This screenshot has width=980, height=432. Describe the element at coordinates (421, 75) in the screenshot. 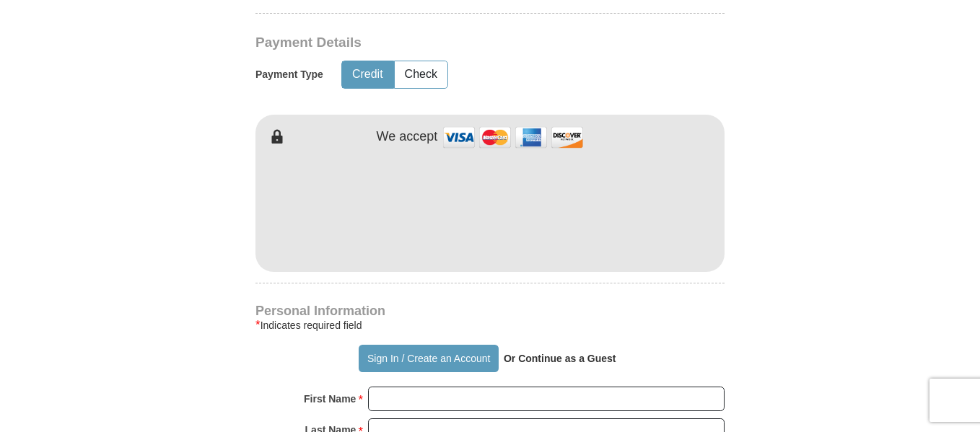

I see `button: Check` at that location.